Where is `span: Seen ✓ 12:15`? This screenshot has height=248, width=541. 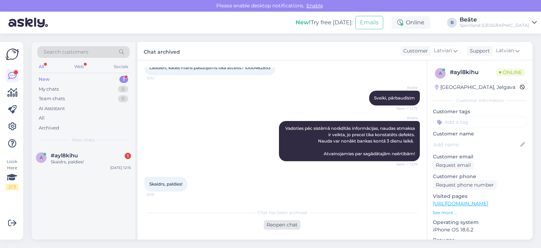
span: Seen ✓ 12:15 is located at coordinates (404, 164).